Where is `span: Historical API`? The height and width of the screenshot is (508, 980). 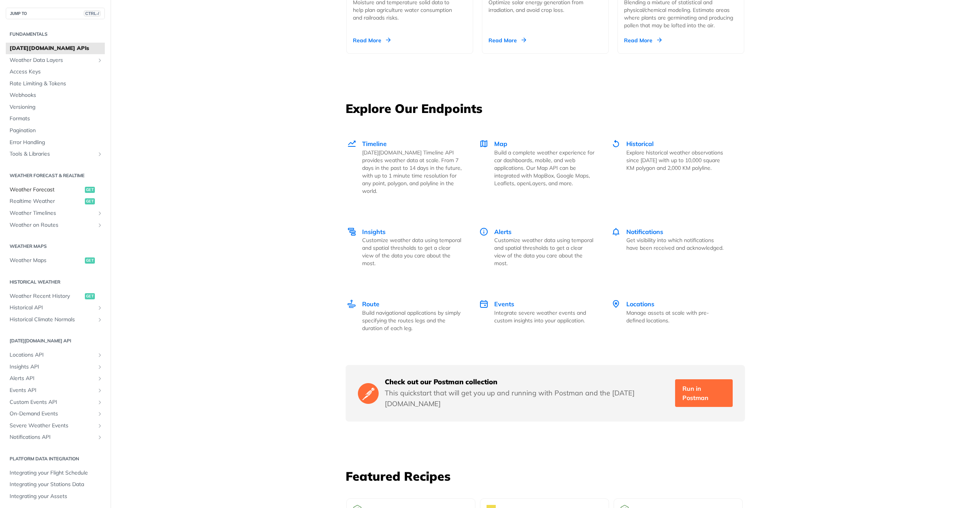 span: Historical API is located at coordinates (52, 307).